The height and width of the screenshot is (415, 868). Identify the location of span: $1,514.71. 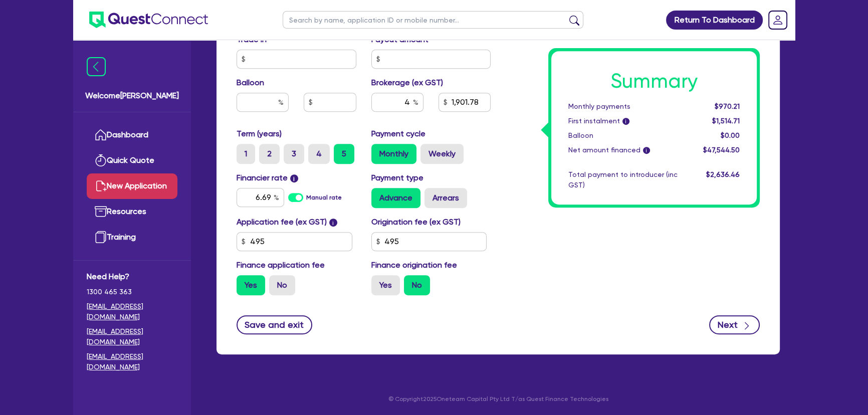
(726, 121).